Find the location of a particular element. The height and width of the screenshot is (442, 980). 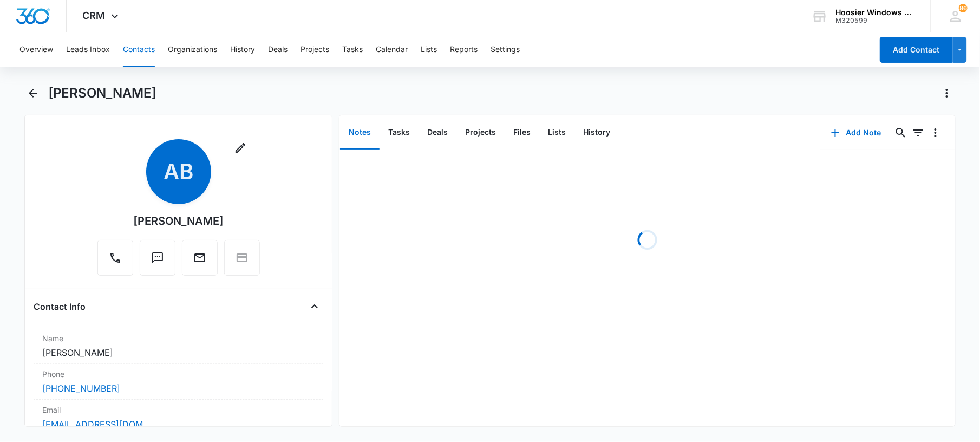

button: Reports is located at coordinates (463, 50).